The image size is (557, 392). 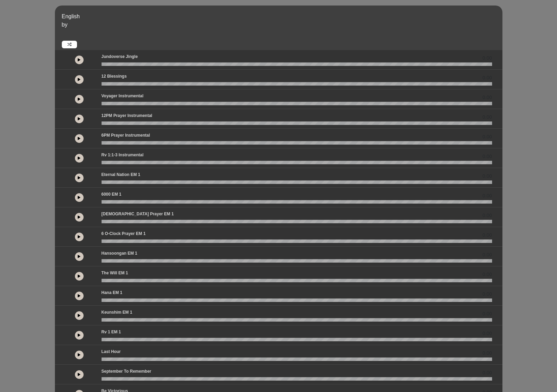 I want to click on p: 6 o-clock prayer EM 1, so click(x=124, y=234).